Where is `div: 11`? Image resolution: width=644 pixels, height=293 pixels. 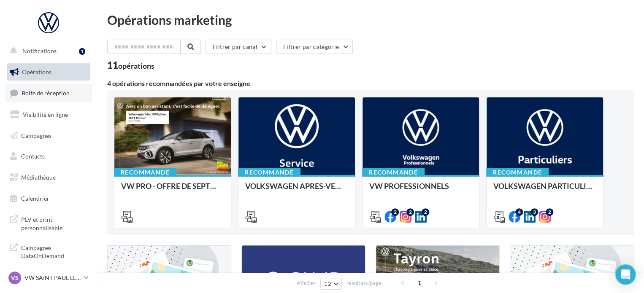 div: 11 is located at coordinates (131, 65).